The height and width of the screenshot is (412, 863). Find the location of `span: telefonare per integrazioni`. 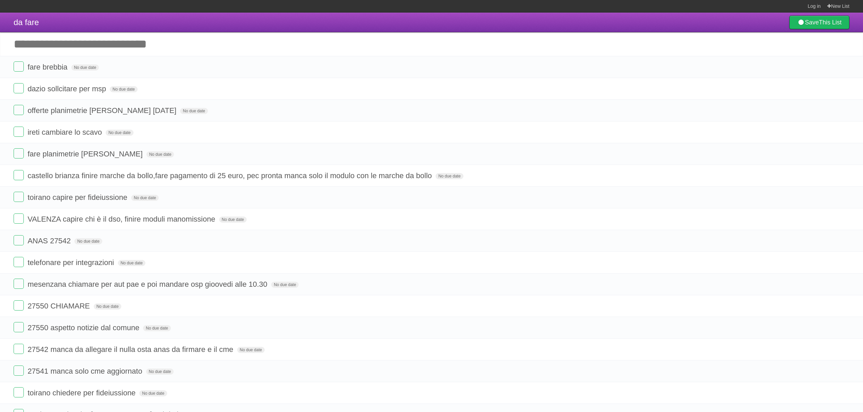

span: telefonare per integrazioni is located at coordinates (71, 263).